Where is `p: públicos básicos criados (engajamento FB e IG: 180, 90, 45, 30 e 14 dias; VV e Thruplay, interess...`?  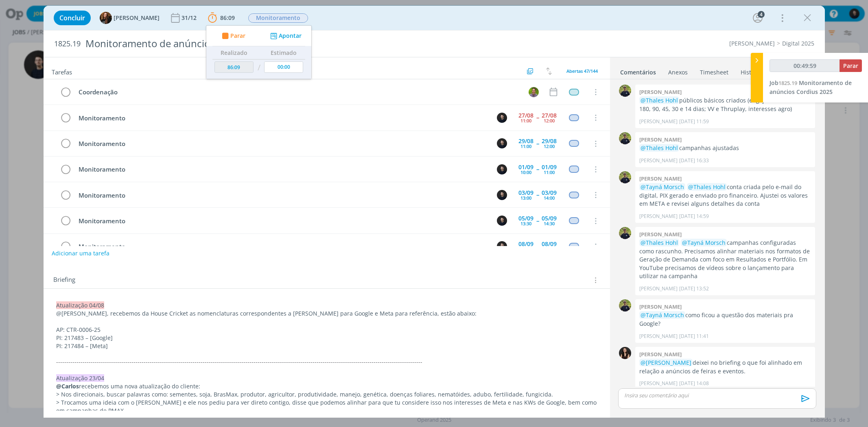
p: públicos básicos criados (engajamento FB e IG: 180, 90, 45, 30 e 14 dias; VV e Thruplay, interess... is located at coordinates (725, 104).